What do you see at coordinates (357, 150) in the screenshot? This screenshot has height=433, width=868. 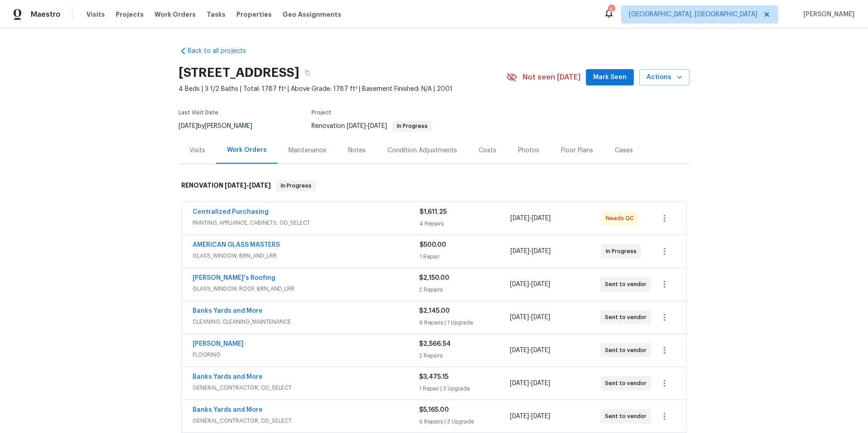 I see `div: Notes` at bounding box center [357, 150].